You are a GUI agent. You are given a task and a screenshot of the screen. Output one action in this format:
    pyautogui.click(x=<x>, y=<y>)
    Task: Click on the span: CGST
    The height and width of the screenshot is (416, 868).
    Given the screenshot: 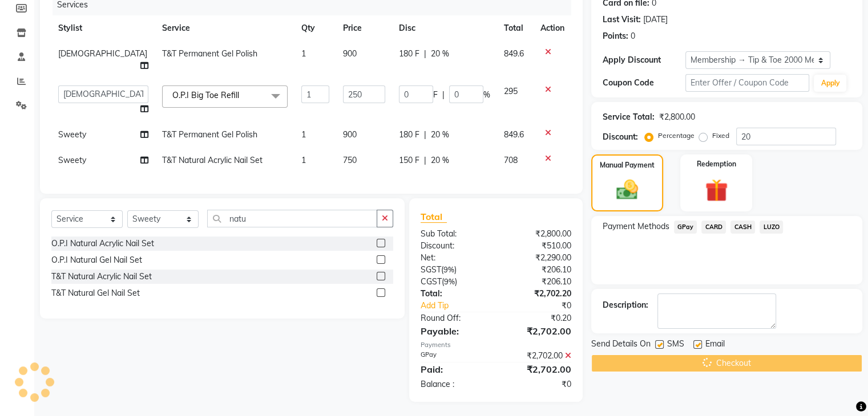 What is the action you would take?
    pyautogui.click(x=430, y=282)
    